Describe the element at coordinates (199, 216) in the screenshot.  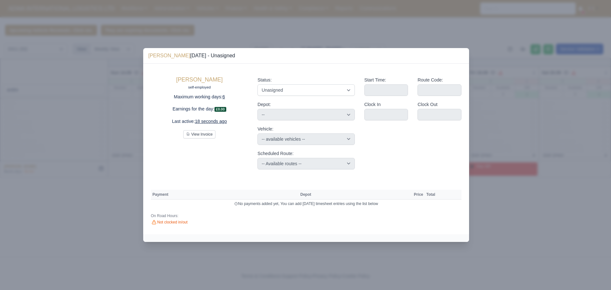
I see `div: On Road Hours:` at that location.